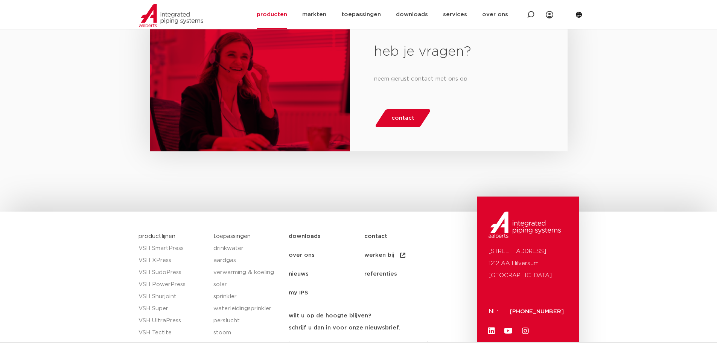 The image size is (717, 343). What do you see at coordinates (459, 79) in the screenshot?
I see `p: neem gerust contact met ons op` at bounding box center [459, 79].